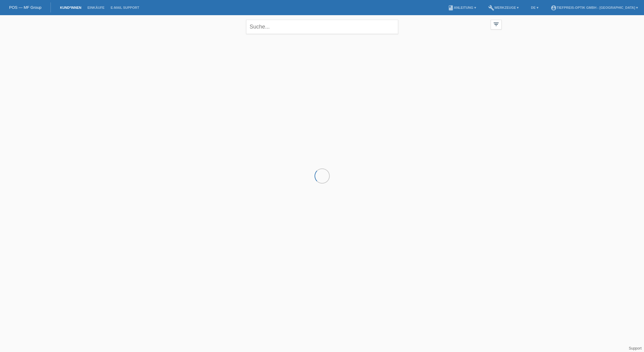  Describe the element at coordinates (462, 7) in the screenshot. I see `a: bookAnleitung ▾` at that location.